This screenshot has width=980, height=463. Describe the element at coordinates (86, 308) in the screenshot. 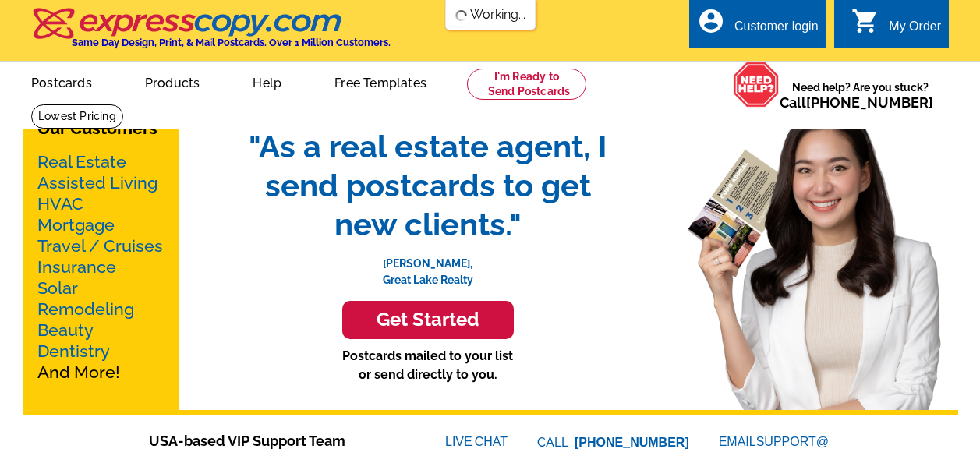

I see `a: Remodeling` at that location.